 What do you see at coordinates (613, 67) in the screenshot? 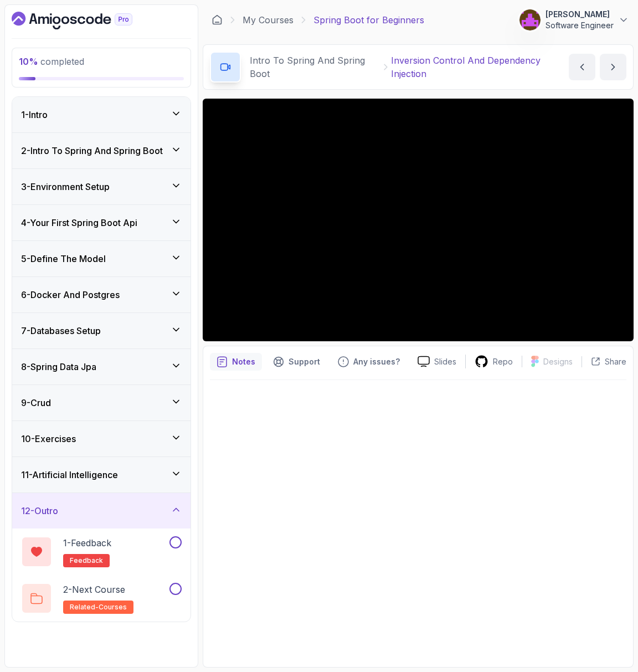
I see `button: next content` at bounding box center [613, 67].